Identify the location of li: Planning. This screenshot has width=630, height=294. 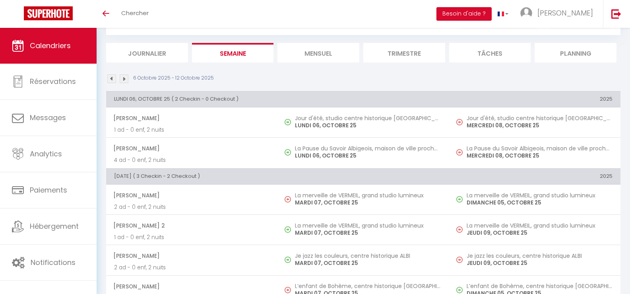
(576, 52).